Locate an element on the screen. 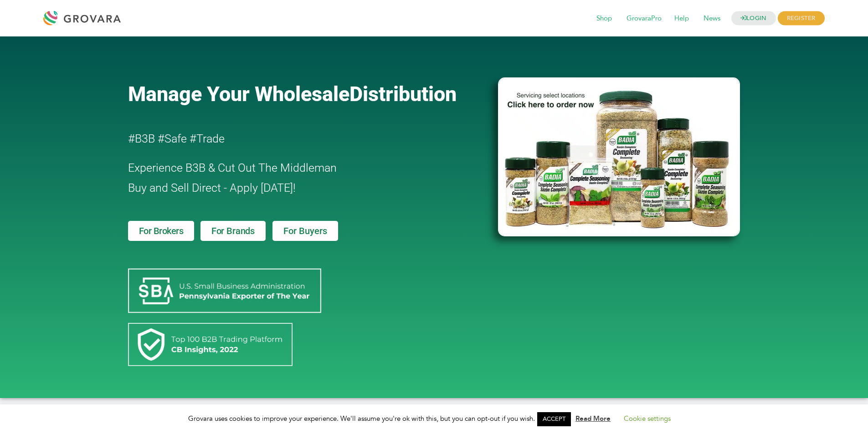 This screenshot has height=434, width=868. a: Help is located at coordinates (682, 18).